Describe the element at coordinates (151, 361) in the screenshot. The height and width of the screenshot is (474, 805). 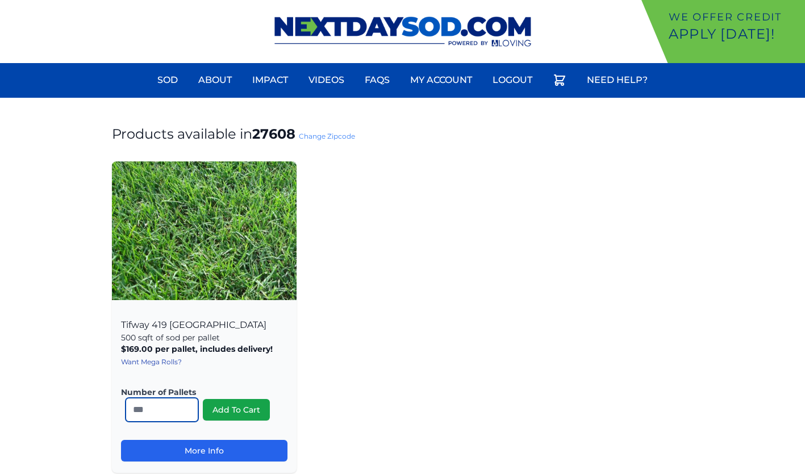
I see `a: Want Mega Rolls?` at that location.